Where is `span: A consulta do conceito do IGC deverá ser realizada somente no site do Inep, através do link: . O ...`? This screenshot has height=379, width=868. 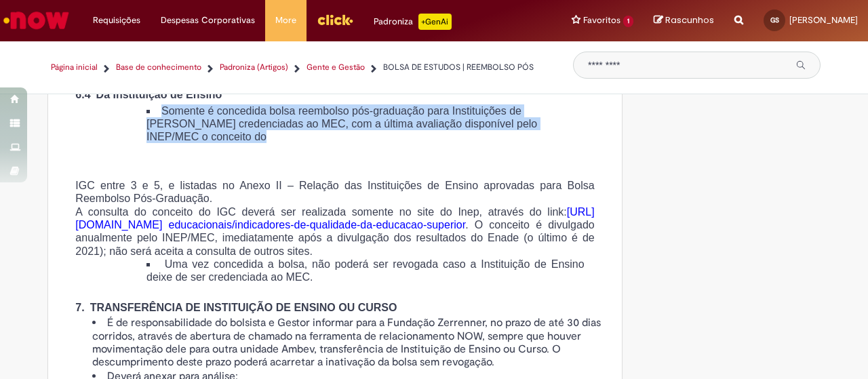
span: A consulta do conceito do IGC deverá ser realizada somente no site do Inep, através do link: . O ... is located at coordinates (334, 231).